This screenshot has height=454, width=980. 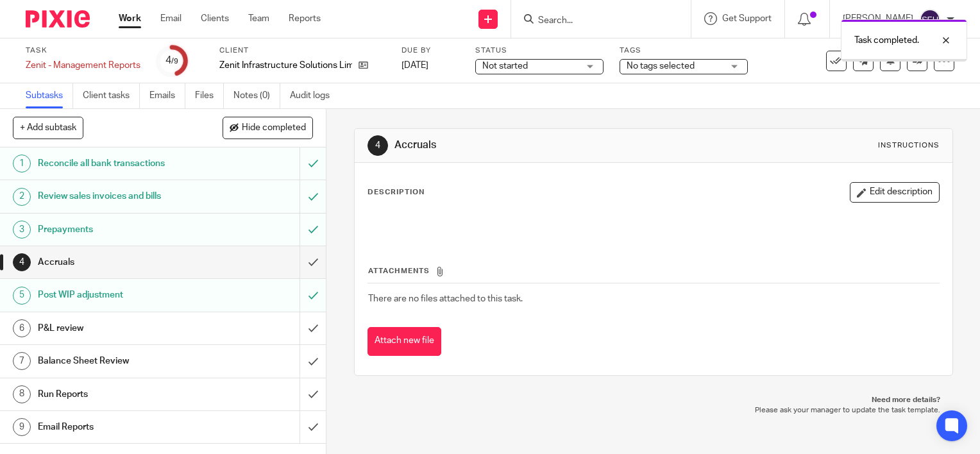 I want to click on button: Edit description, so click(x=894, y=193).